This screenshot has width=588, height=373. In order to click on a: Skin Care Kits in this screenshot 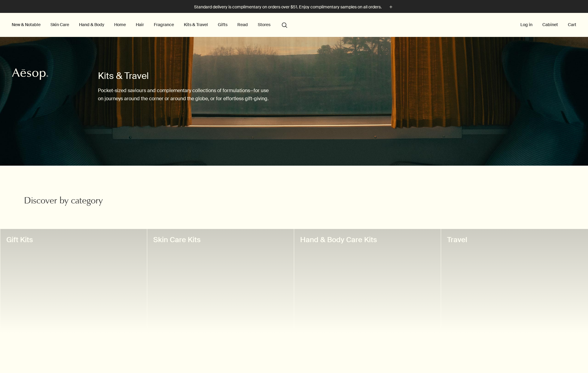, I will do `click(221, 281)`.